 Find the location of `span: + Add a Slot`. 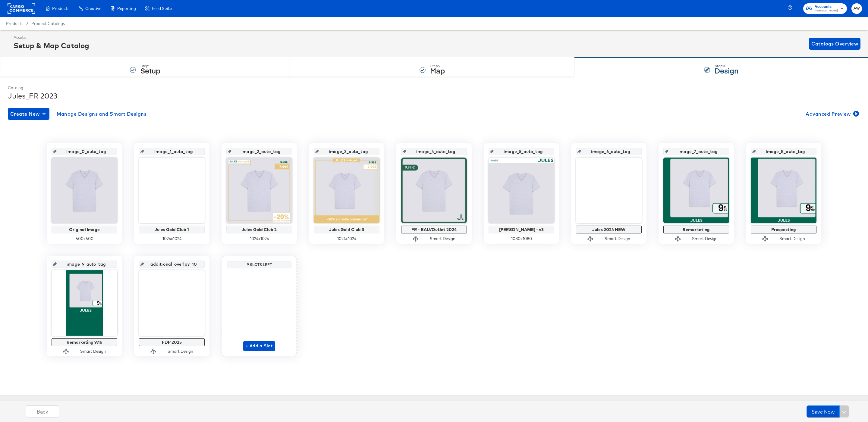

span: + Add a Slot is located at coordinates (259, 346).